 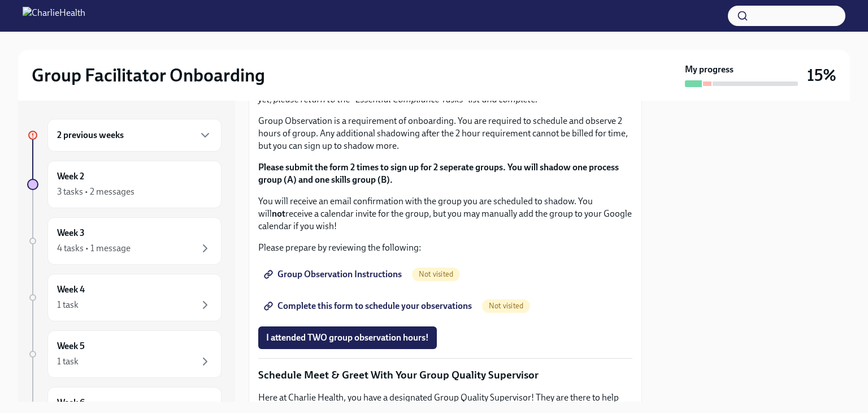 I want to click on a: Complete this form to schedule your observations, so click(x=369, y=306).